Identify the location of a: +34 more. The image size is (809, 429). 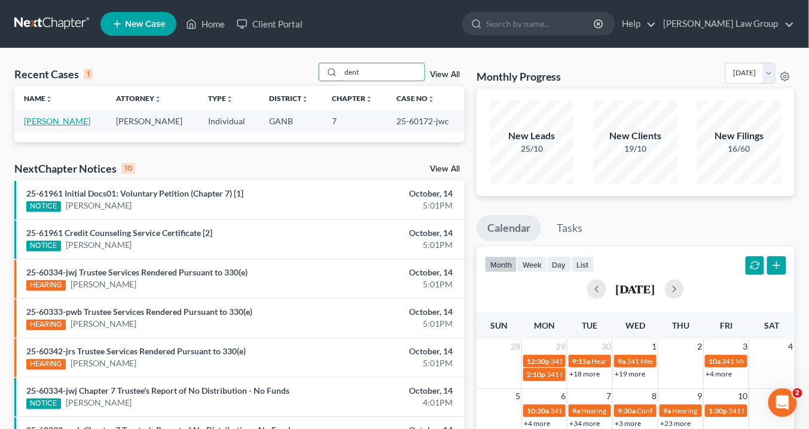
(584, 423).